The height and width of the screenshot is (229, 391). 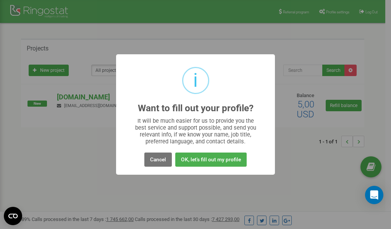 I want to click on h2: Want to fill out your profile?, so click(x=195, y=108).